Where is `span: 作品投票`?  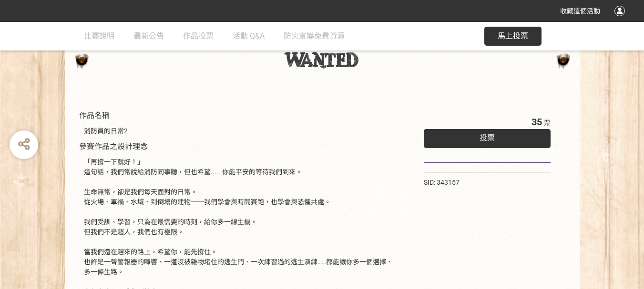 span: 作品投票 is located at coordinates (199, 36).